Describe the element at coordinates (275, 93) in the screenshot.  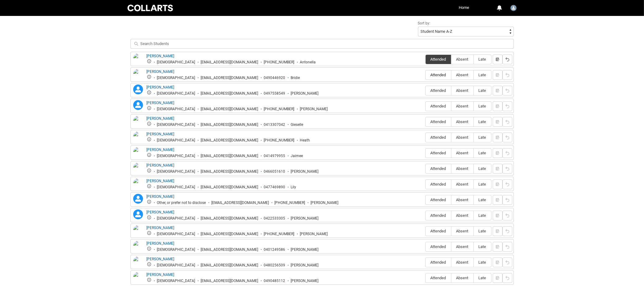
I see `div: 0497558549` at that location.